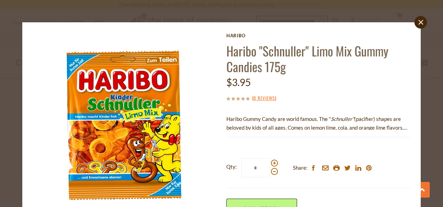  Describe the element at coordinates (318, 35) in the screenshot. I see `a: Haribo` at that location.